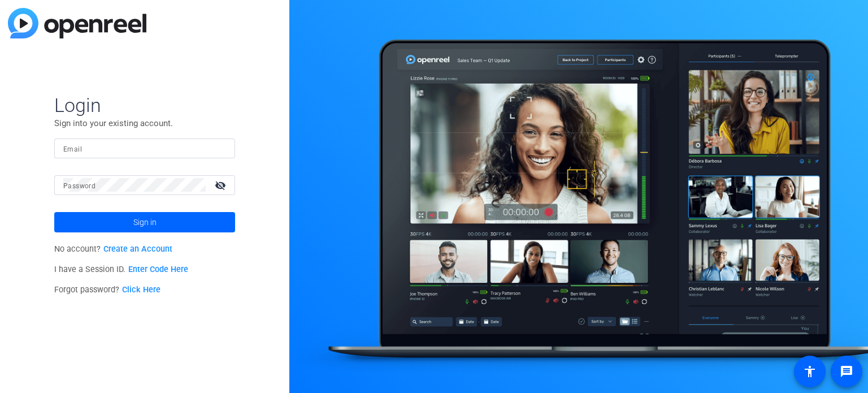 This screenshot has width=868, height=393. What do you see at coordinates (138, 249) in the screenshot?
I see `a: Create an Account` at bounding box center [138, 249].